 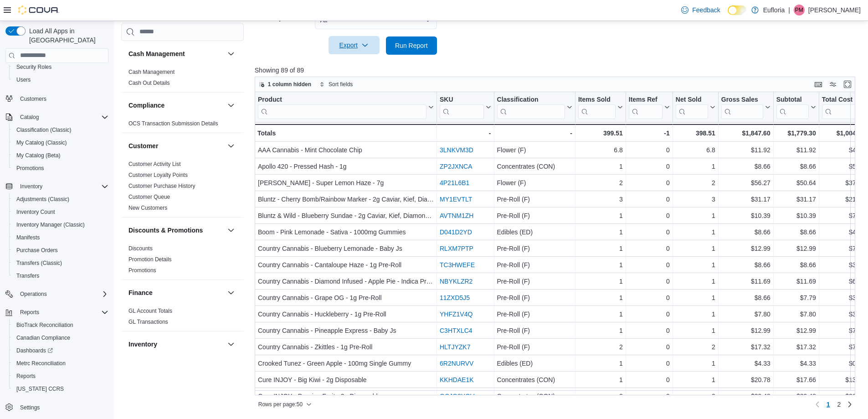 What do you see at coordinates (746, 249) in the screenshot?
I see `div: $12.99` at bounding box center [746, 249].